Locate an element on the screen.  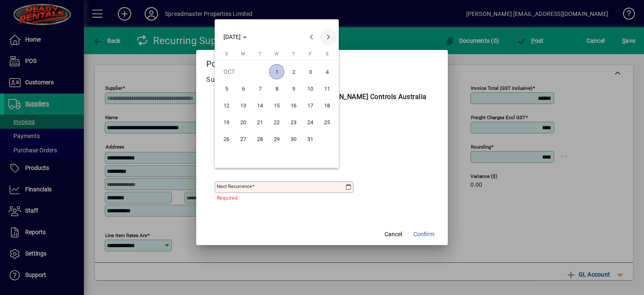
span: 13 is located at coordinates (243, 106).